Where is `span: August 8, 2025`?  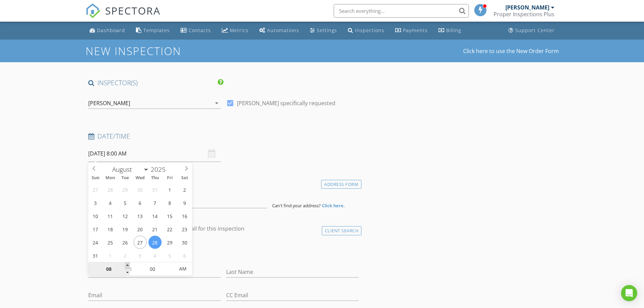
span: August 8, 2025 is located at coordinates (170, 203).